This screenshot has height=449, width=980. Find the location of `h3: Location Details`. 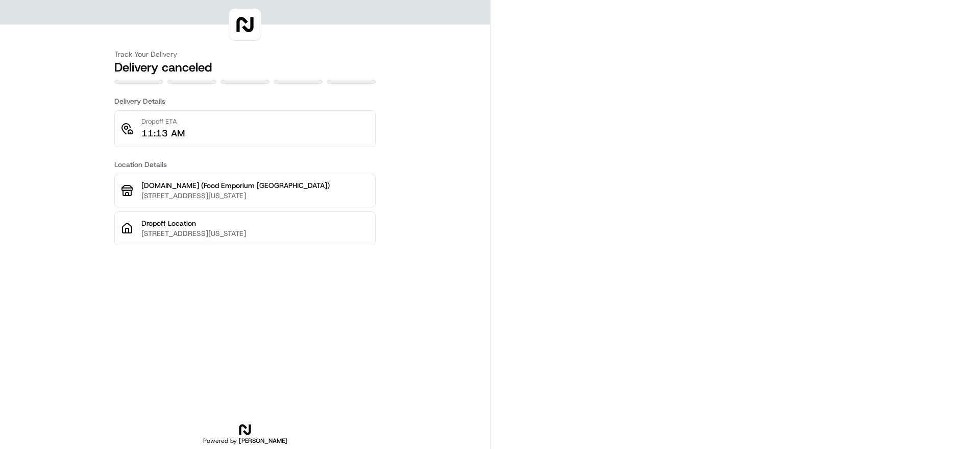

h3: Location Details is located at coordinates (245, 164).